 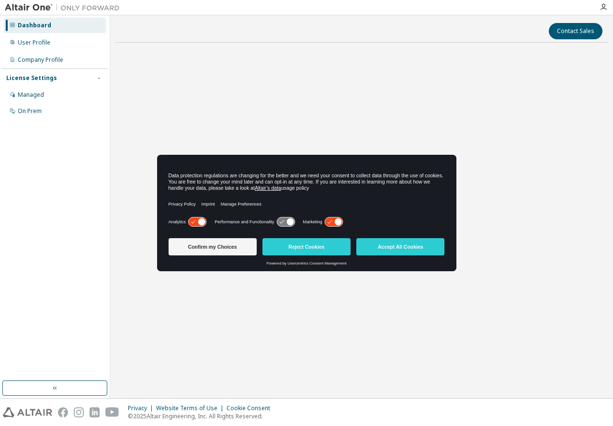 What do you see at coordinates (63, 412) in the screenshot?
I see `img: facebook.svg` at bounding box center [63, 412].